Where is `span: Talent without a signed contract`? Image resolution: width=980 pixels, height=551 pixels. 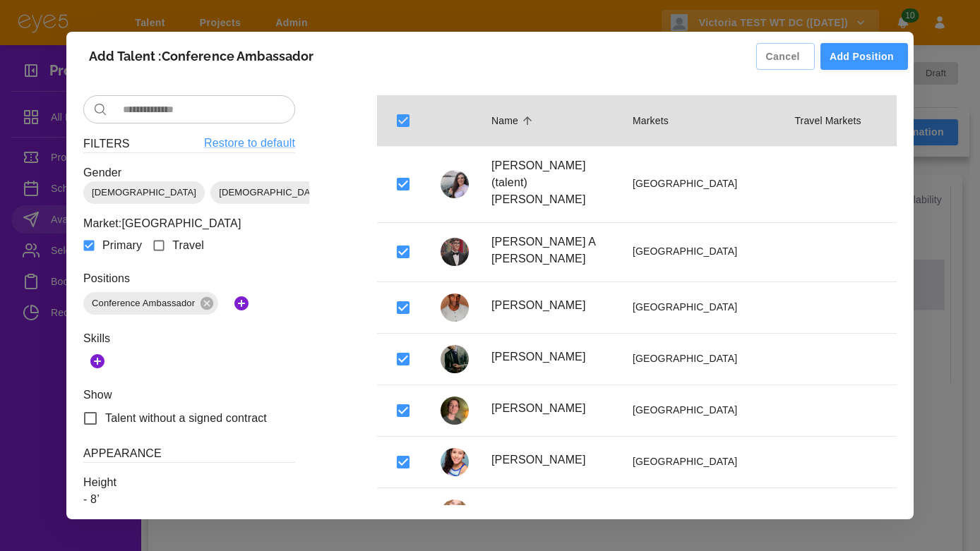 span: Talent without a signed contract is located at coordinates (186, 418).